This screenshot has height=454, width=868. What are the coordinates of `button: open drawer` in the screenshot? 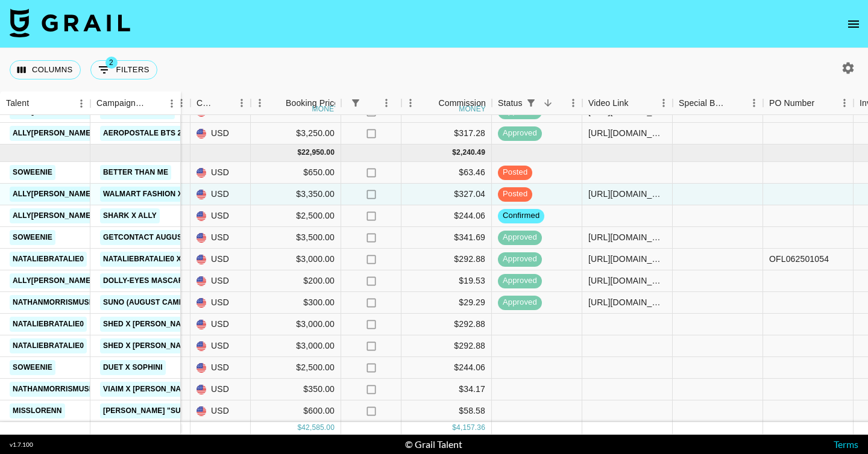 It's located at (853, 24).